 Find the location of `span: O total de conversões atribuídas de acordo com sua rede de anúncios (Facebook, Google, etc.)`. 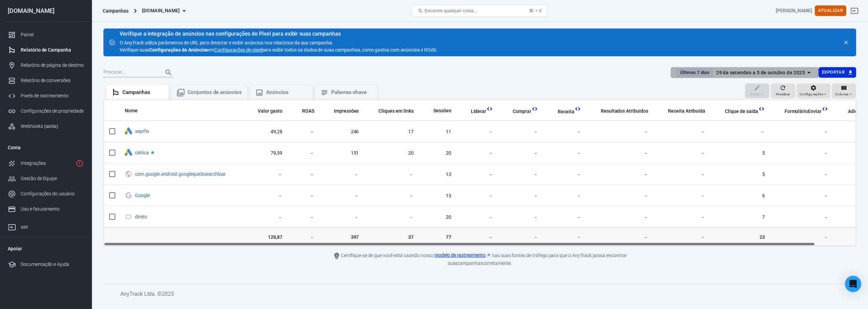

span: O total de conversões atribuídas de acordo com sua rede de anúncios (Facebook, Google, etc.) is located at coordinates (620, 110).